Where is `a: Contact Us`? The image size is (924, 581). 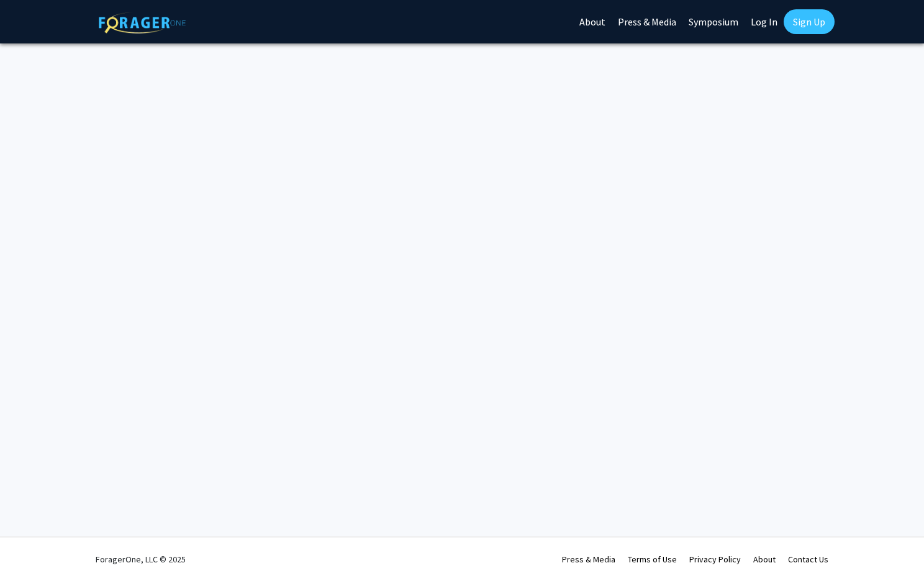
a: Contact Us is located at coordinates (808, 559).